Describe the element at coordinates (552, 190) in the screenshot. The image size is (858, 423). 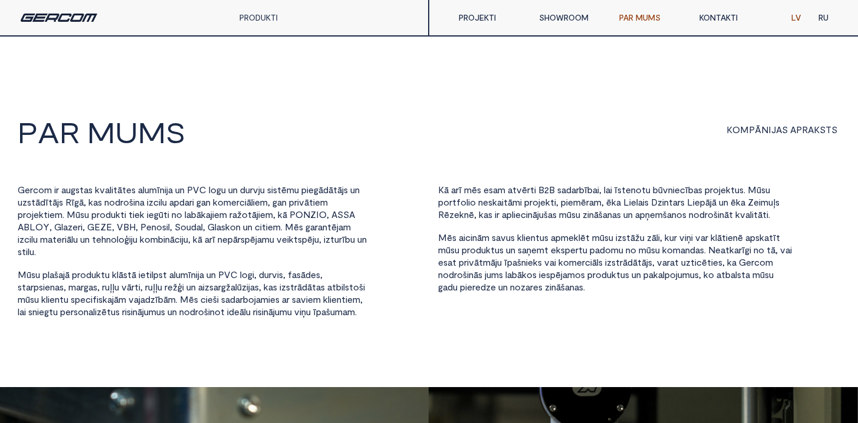
I see `span: B` at that location.